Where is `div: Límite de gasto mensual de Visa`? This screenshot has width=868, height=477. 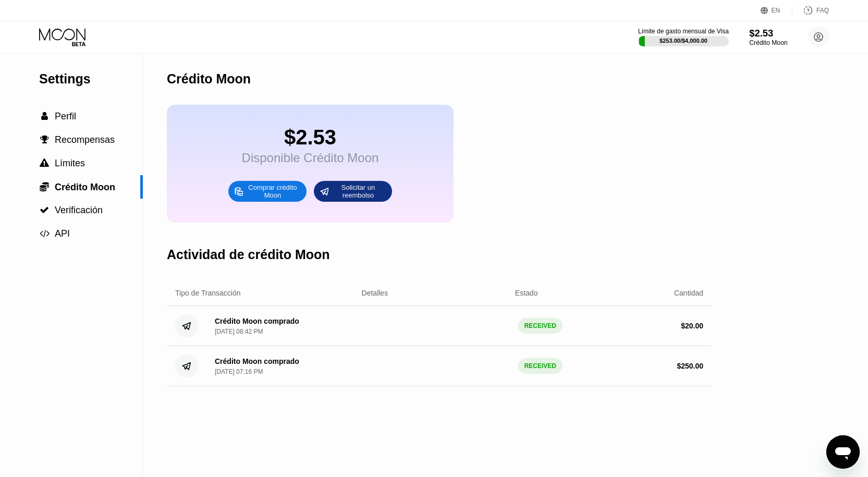 div: Límite de gasto mensual de Visa is located at coordinates (683, 31).